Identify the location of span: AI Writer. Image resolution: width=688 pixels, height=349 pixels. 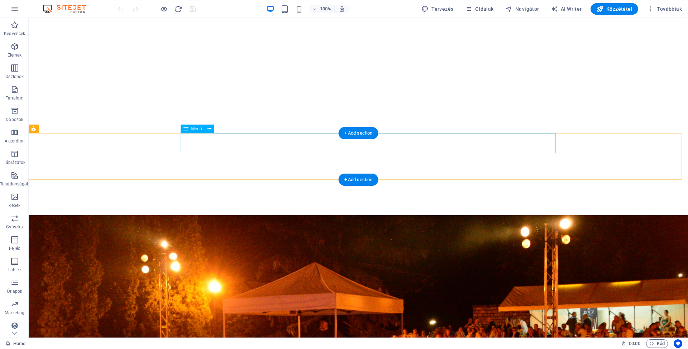
(566, 9).